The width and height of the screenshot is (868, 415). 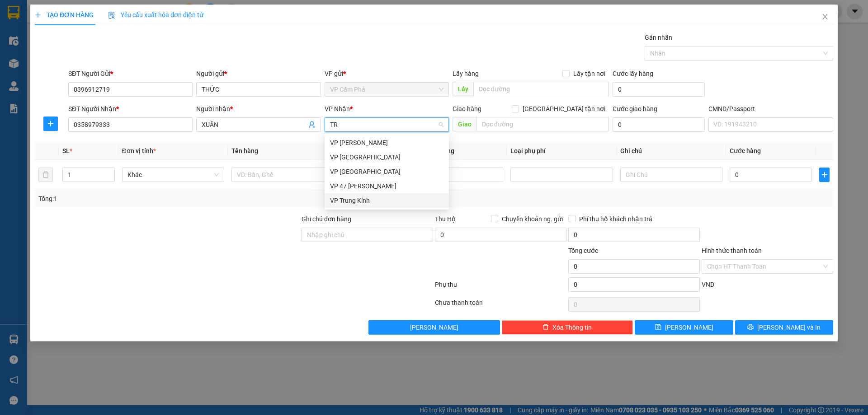 I want to click on span: Tên hàng, so click(x=245, y=151).